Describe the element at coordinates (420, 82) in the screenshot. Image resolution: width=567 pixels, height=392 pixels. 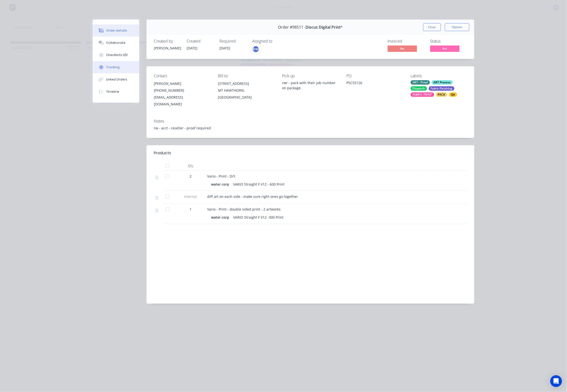
I see `div: ART - Proof` at that location.